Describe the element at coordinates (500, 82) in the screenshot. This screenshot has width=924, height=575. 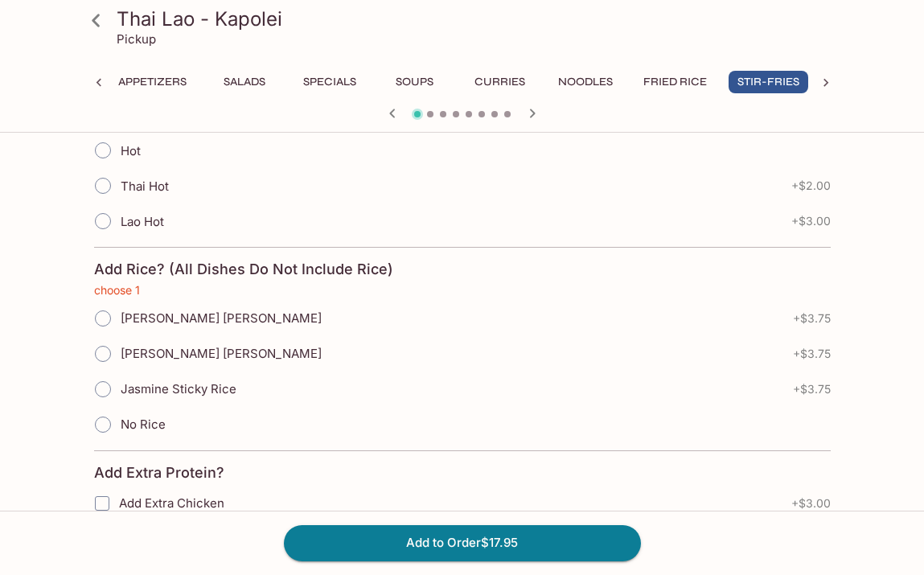
I see `button: Curries` at that location.